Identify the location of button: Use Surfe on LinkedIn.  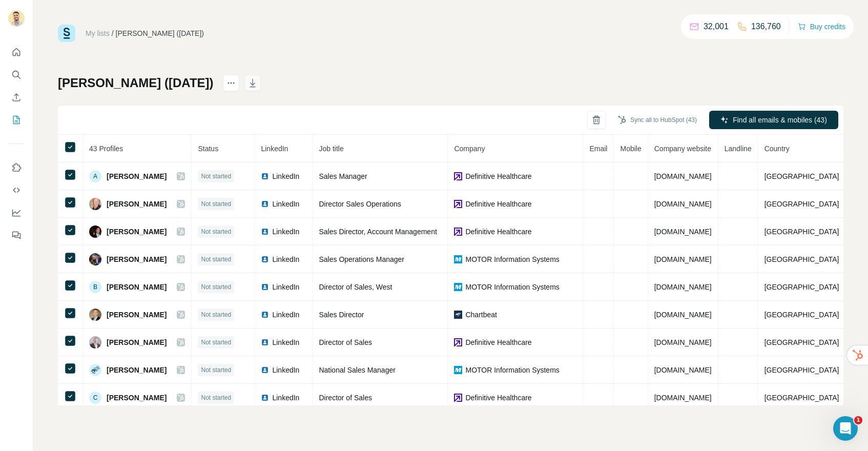
(17, 168).